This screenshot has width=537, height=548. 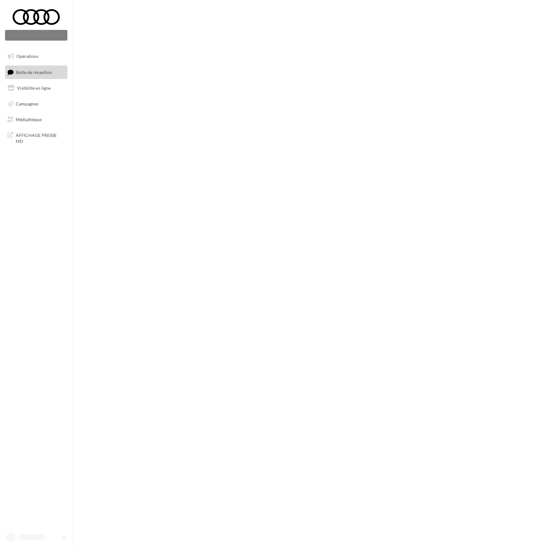 What do you see at coordinates (27, 56) in the screenshot?
I see `span: Opérations` at bounding box center [27, 56].